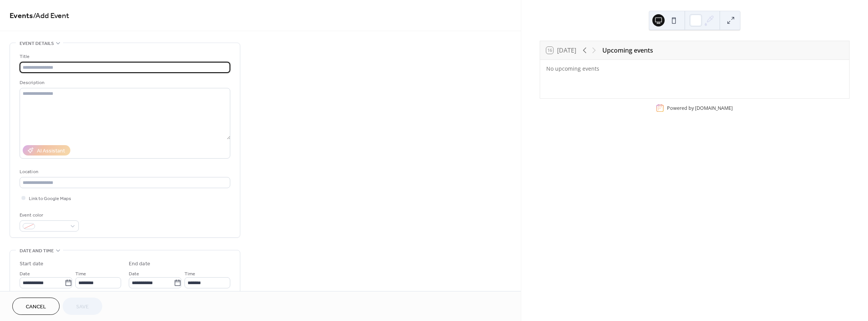 This screenshot has width=868, height=321. What do you see at coordinates (140, 264) in the screenshot?
I see `div: End date` at bounding box center [140, 264].